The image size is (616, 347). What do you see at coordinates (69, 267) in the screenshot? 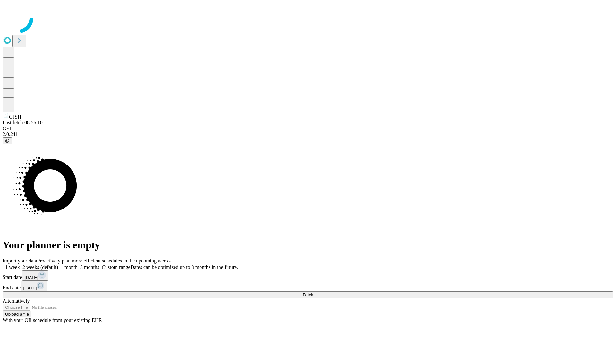
I see `span: 1 month` at bounding box center [69, 267].